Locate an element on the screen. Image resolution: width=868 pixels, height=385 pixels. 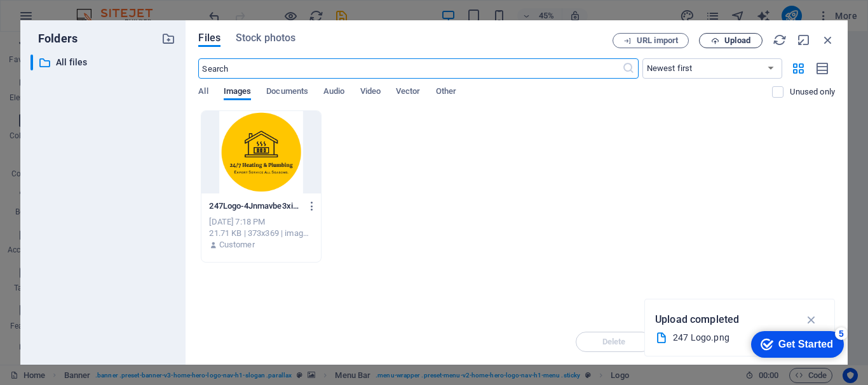
div: Get Started 5 items remaining, 0% complete is located at coordinates (56, 20).